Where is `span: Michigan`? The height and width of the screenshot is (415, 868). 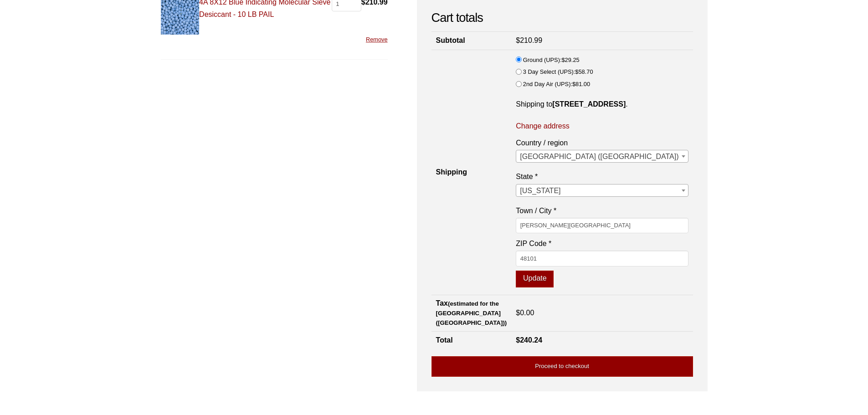
span: Michigan is located at coordinates (602, 191).